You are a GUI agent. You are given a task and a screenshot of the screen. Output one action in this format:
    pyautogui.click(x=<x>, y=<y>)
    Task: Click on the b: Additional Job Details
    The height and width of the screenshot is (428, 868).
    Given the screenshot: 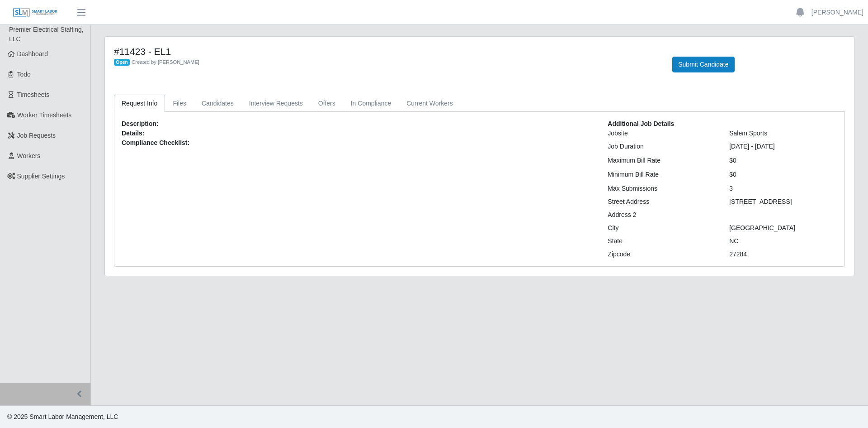 What is the action you would take?
    pyautogui.click(x=640, y=124)
    